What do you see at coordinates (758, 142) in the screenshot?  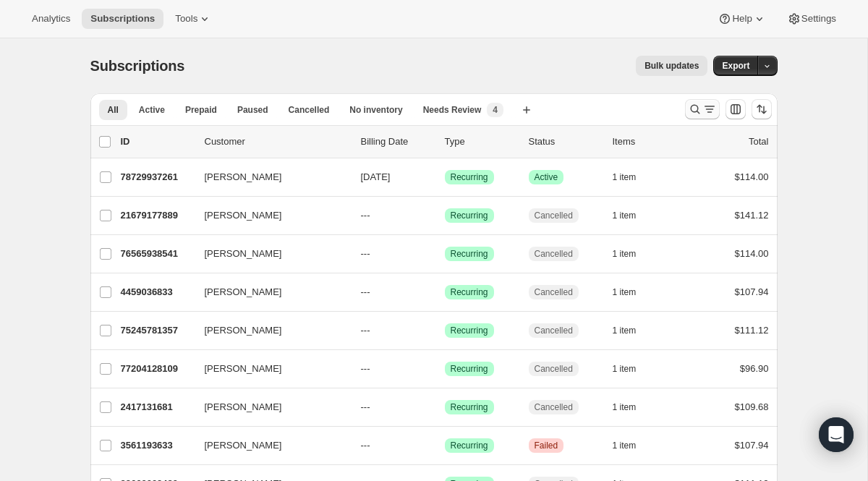 I see `p: Total` at bounding box center [758, 142].